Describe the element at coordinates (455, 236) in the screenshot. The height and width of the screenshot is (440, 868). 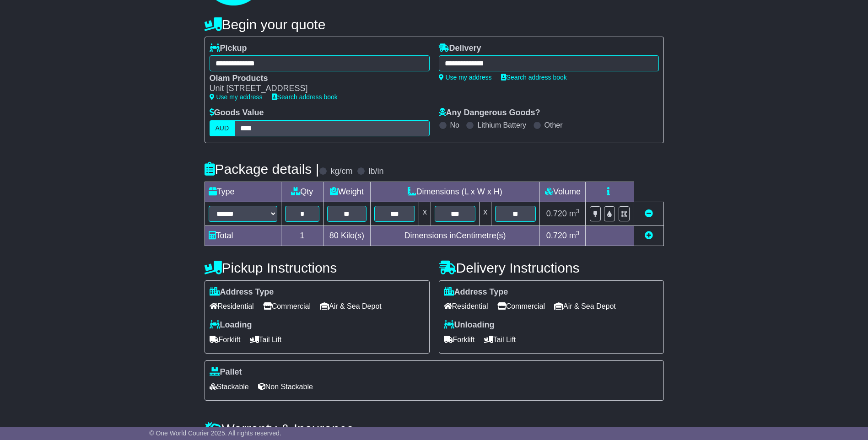
I see `td: Dimensions in Centimetre(s)` at that location.